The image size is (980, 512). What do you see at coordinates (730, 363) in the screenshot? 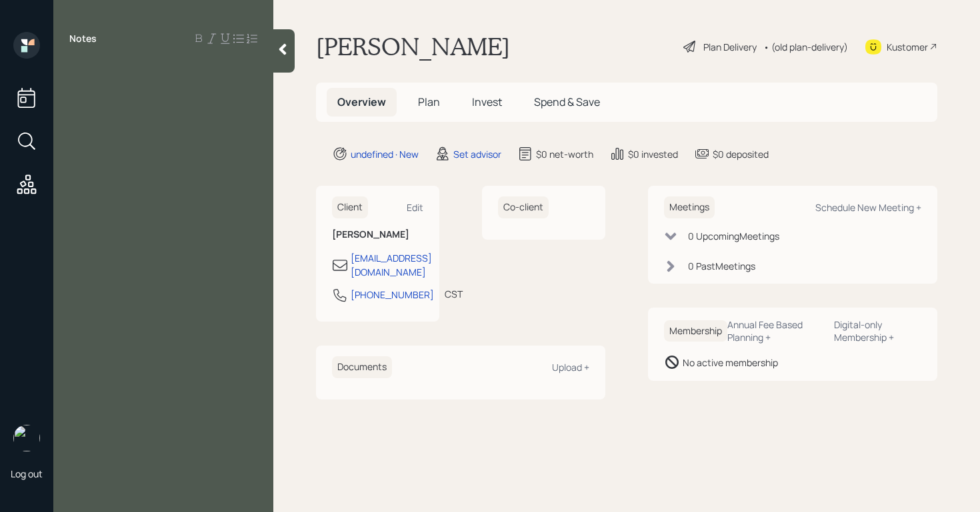
I see `div: No active membership` at bounding box center [730, 363].